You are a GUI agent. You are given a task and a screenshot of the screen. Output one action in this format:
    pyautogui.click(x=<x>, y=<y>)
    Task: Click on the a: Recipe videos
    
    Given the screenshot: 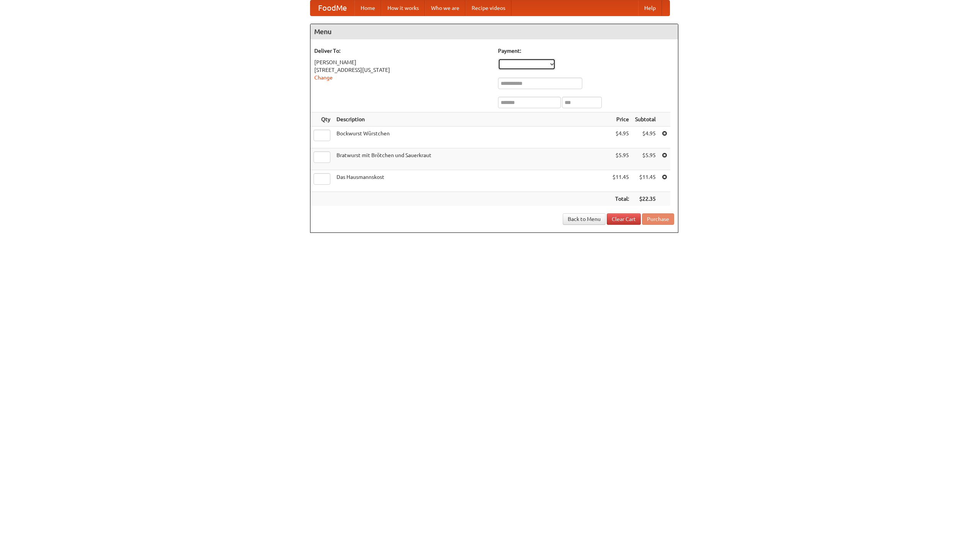 What is the action you would take?
    pyautogui.click(x=489, y=8)
    